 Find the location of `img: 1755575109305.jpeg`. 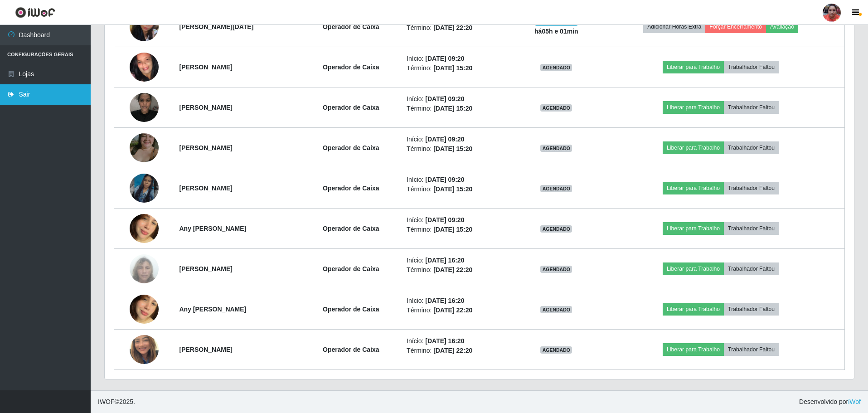

img: 1755575109305.jpeg is located at coordinates (144, 350).